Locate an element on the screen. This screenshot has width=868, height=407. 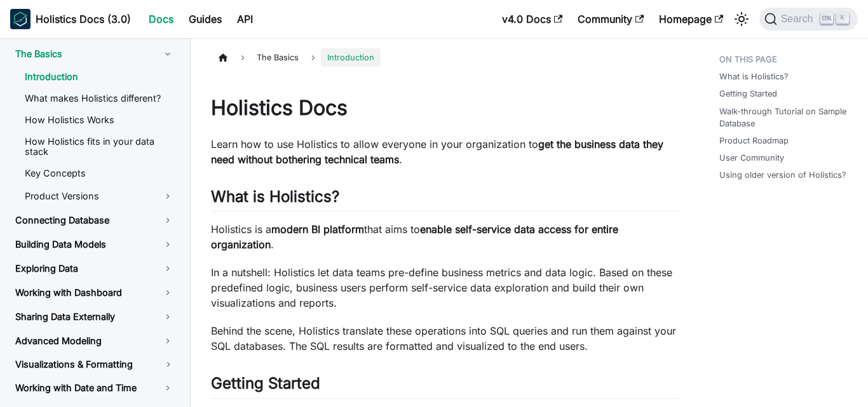
h2: Getting Started is located at coordinates (445, 386).